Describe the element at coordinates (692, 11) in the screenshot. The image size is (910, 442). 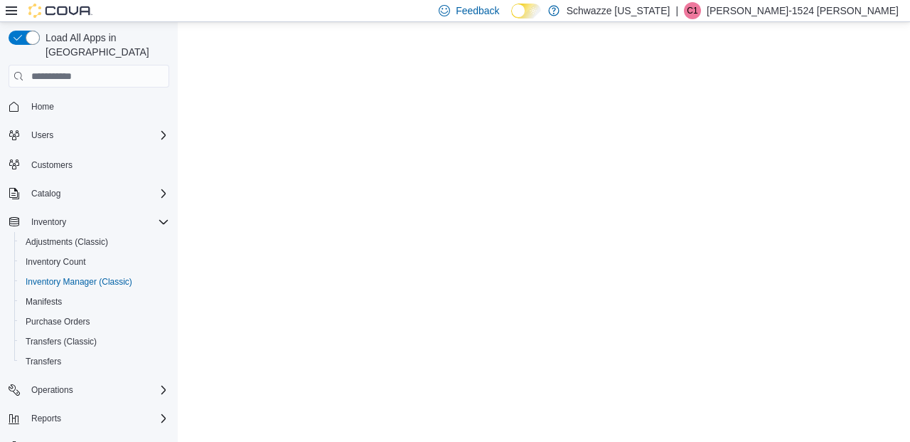
I see `span: C1` at that location.